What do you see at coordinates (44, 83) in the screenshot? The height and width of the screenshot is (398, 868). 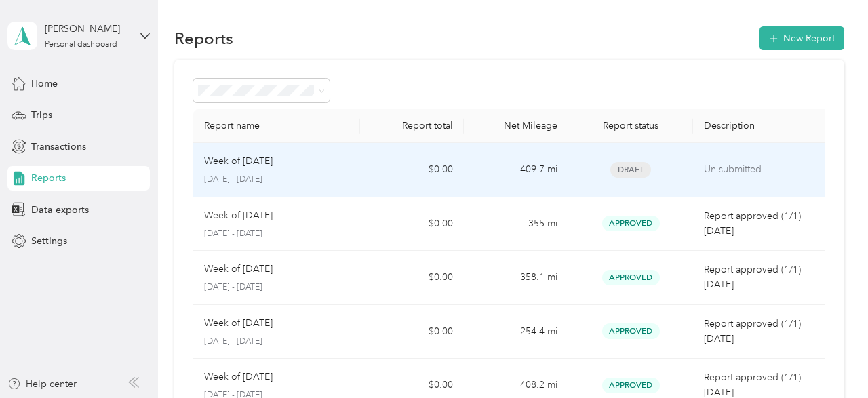 I see `span: Home` at bounding box center [44, 83].